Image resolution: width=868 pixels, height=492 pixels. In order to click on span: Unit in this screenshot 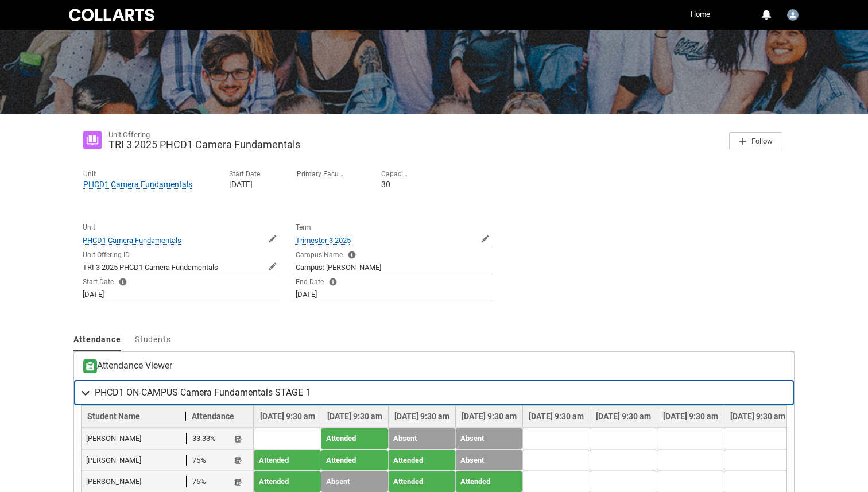, I will do `click(89, 227)`.